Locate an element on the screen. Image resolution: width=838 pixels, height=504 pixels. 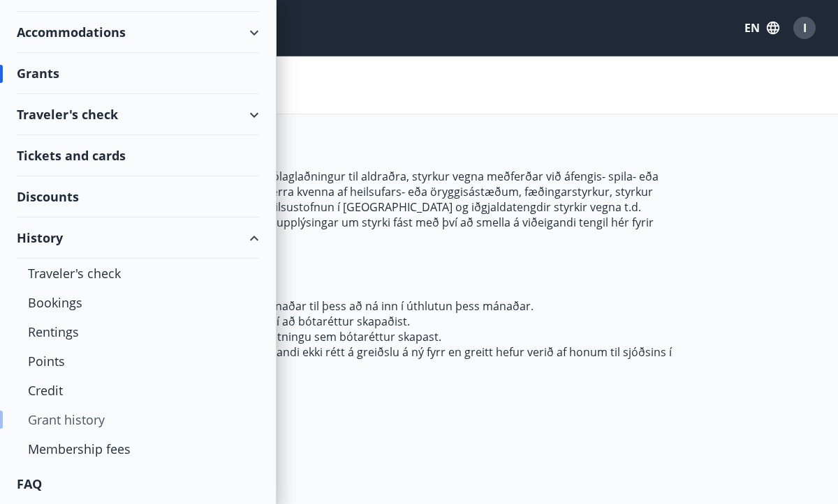
p: Greiddir eru sjúkradagpeningar, útfararstyrkur, jólaglaðningur til aldraðra, styrkur vegna meðfer... is located at coordinates (346, 207).